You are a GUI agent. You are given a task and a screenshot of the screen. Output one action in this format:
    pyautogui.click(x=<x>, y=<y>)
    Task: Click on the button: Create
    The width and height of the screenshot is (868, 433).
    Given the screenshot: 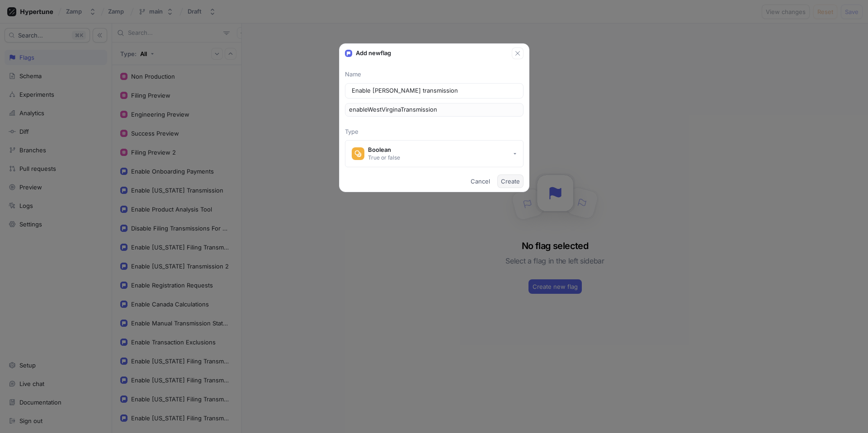 What is the action you would take?
    pyautogui.click(x=510, y=182)
    